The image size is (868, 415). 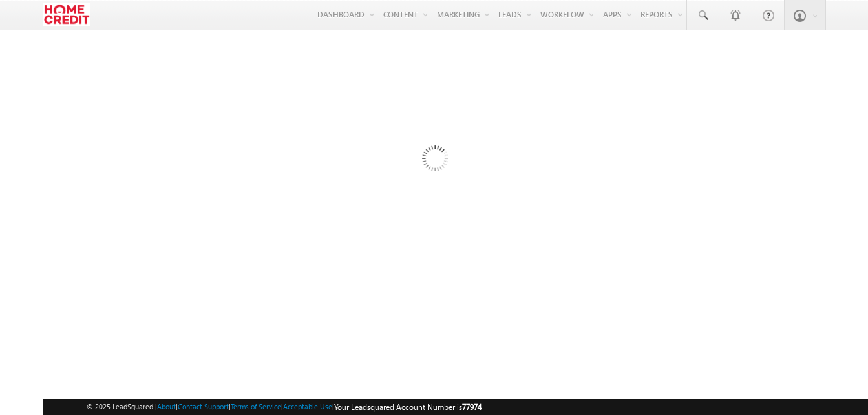 I want to click on span: © 2025 LeadSquared | | | | |, so click(x=284, y=407).